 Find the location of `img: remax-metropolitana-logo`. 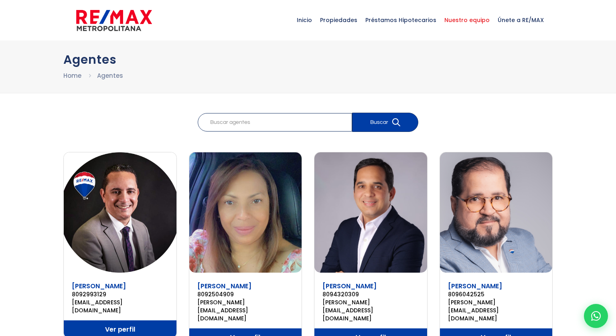

img: remax-metropolitana-logo is located at coordinates (114, 20).